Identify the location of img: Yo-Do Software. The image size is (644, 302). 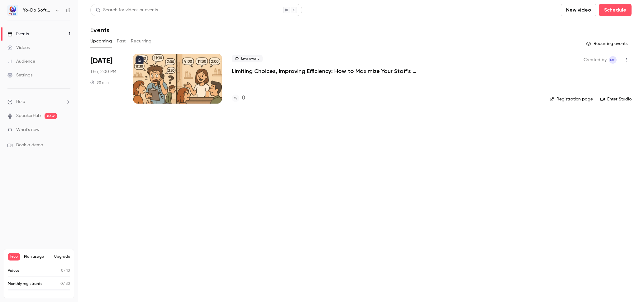
(13, 10).